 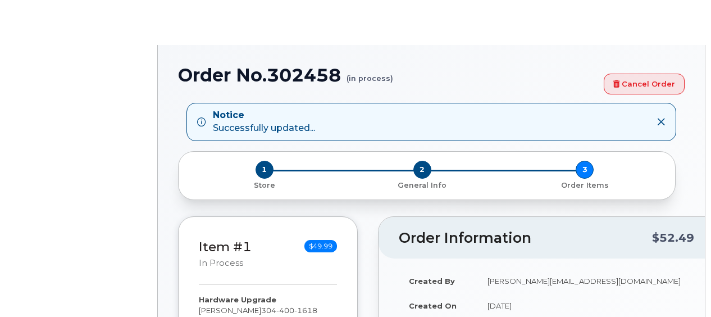 I want to click on a: 2 General Info, so click(x=422, y=184).